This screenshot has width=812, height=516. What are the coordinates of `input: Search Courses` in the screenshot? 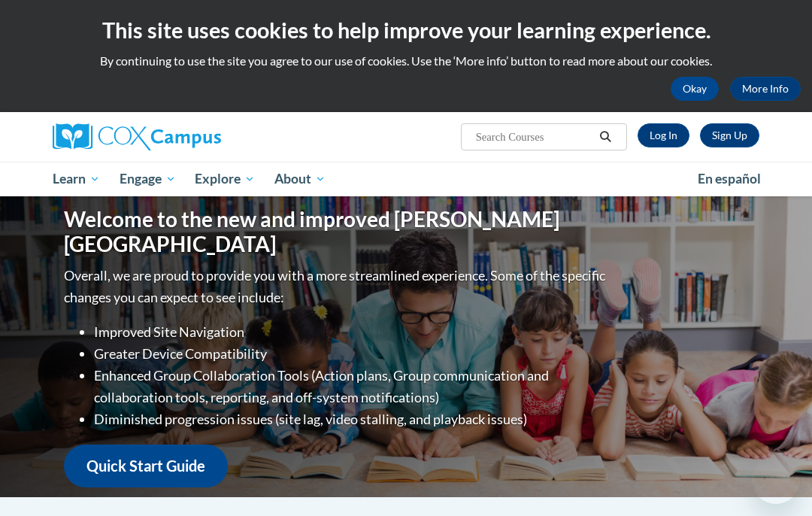 It's located at (535, 136).